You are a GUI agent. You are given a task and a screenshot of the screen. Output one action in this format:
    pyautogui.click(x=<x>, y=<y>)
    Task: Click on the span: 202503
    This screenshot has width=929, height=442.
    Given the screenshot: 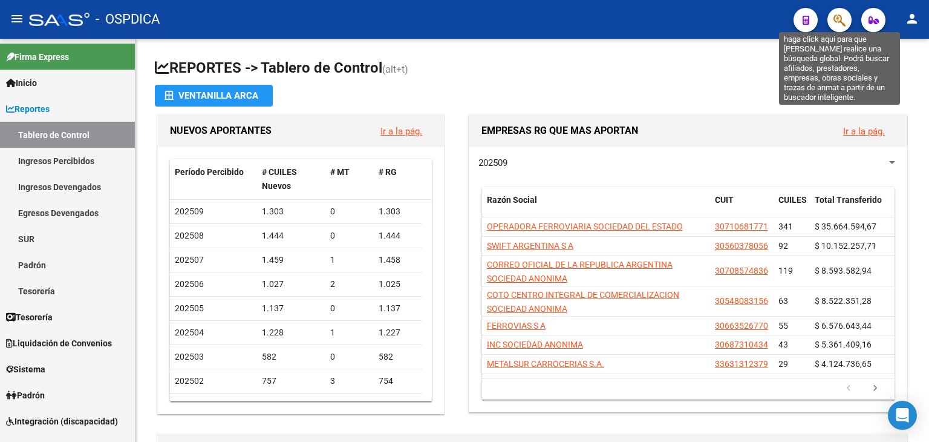 What is the action you would take?
    pyautogui.click(x=189, y=356)
    